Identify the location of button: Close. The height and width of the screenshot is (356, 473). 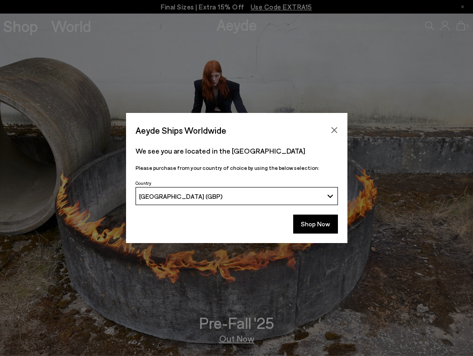
(334, 130).